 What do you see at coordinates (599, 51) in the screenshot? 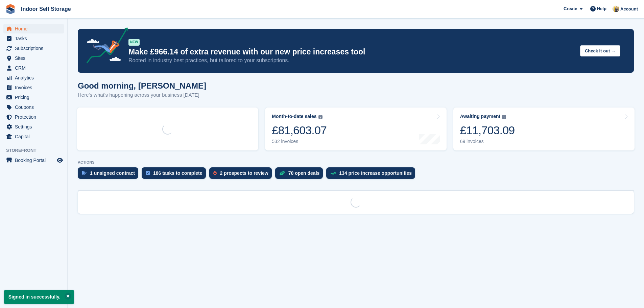
I see `button: Check it out →` at bounding box center [599, 51].